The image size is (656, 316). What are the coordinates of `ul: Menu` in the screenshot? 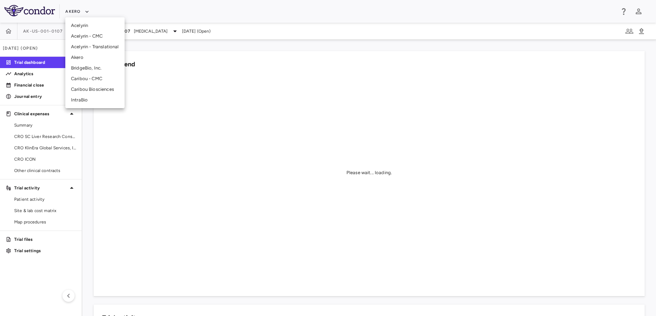 It's located at (95, 63).